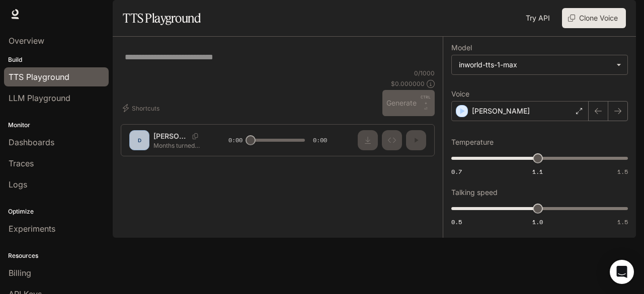 The width and height of the screenshot is (644, 294). Describe the element at coordinates (594, 18) in the screenshot. I see `button: Clone Voice` at that location.